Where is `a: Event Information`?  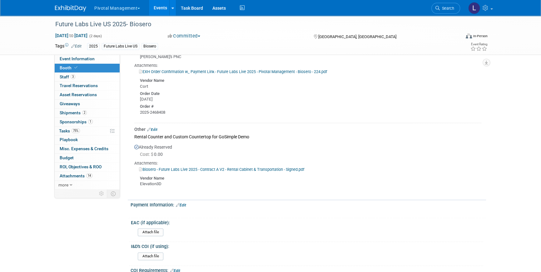
a: Event Information is located at coordinates (87, 59).